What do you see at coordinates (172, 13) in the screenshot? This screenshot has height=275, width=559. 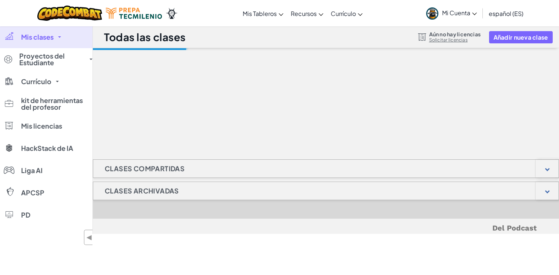 I see `img: Ozaria` at bounding box center [172, 13].